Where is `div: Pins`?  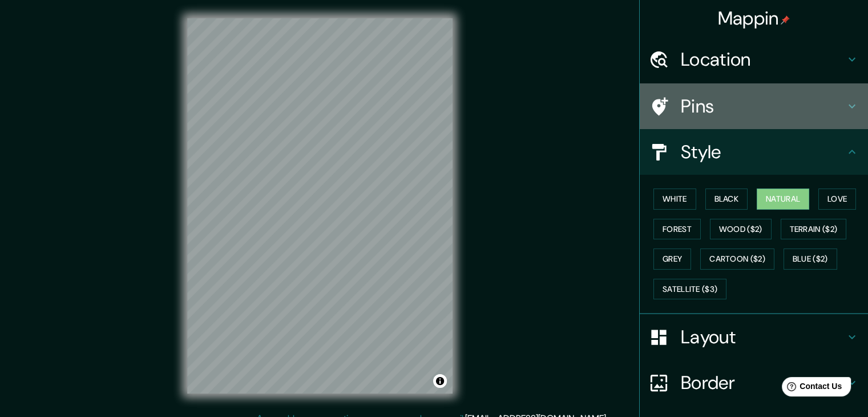 div: Pins is located at coordinates (754, 106).